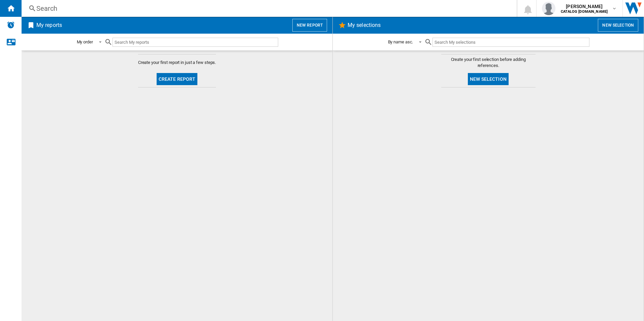 This screenshot has width=644, height=321. I want to click on h2: My reports, so click(49, 25).